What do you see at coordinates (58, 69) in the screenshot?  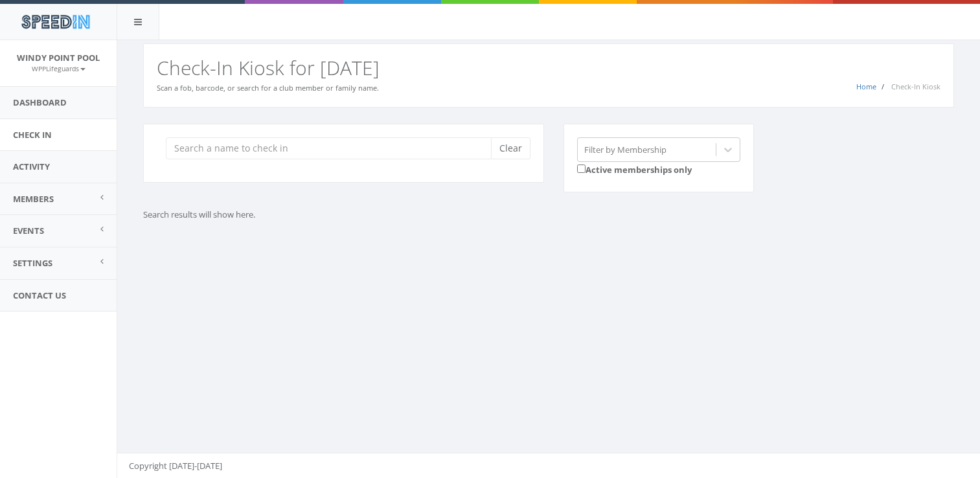 I see `small: WPPLifeguards` at bounding box center [58, 69].